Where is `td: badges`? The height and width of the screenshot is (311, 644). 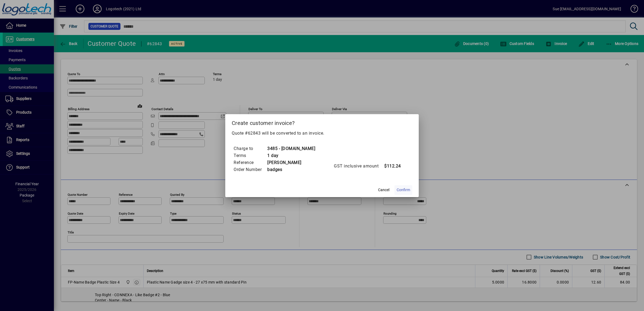 td: badges is located at coordinates (291, 170).